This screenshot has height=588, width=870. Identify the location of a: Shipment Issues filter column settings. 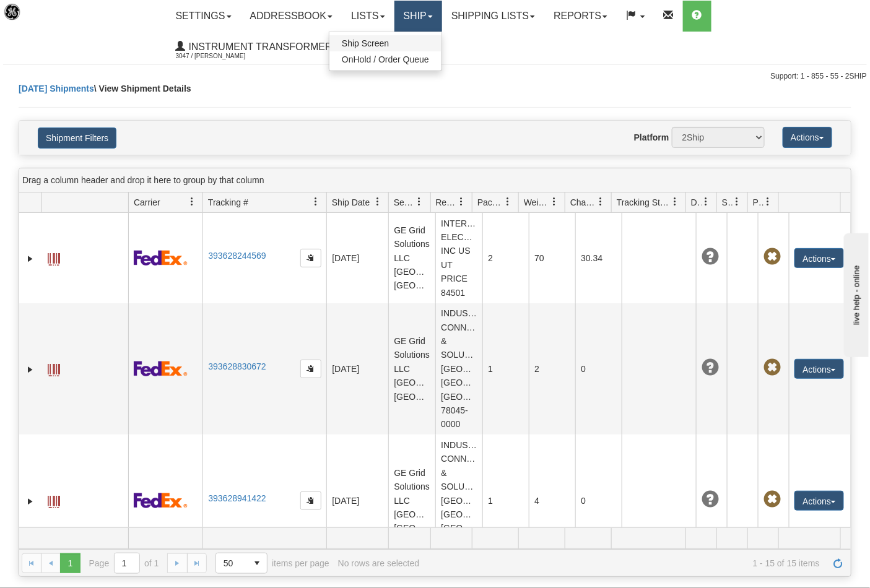
(737, 201).